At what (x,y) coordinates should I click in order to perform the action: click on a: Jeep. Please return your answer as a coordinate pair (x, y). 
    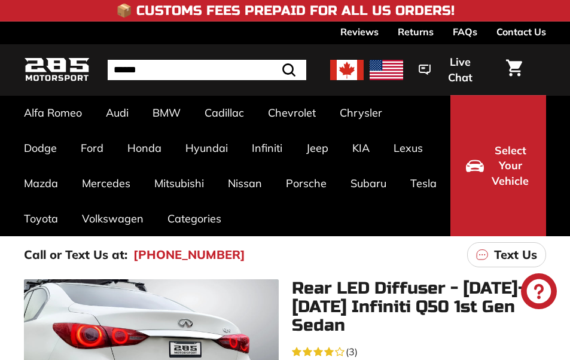
    Looking at the image, I should click on (317, 148).